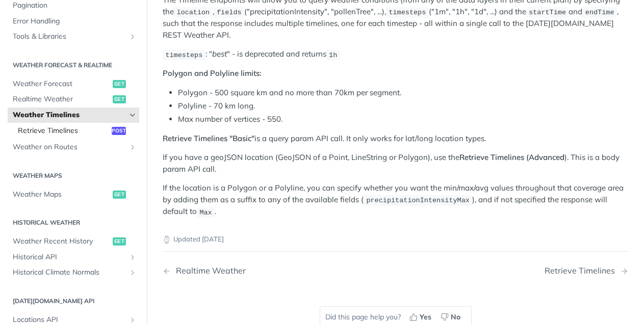 This screenshot has width=644, height=325. Describe the element at coordinates (395, 139) in the screenshot. I see `p: is a query param API call. It only works for lat/long location types.` at that location.